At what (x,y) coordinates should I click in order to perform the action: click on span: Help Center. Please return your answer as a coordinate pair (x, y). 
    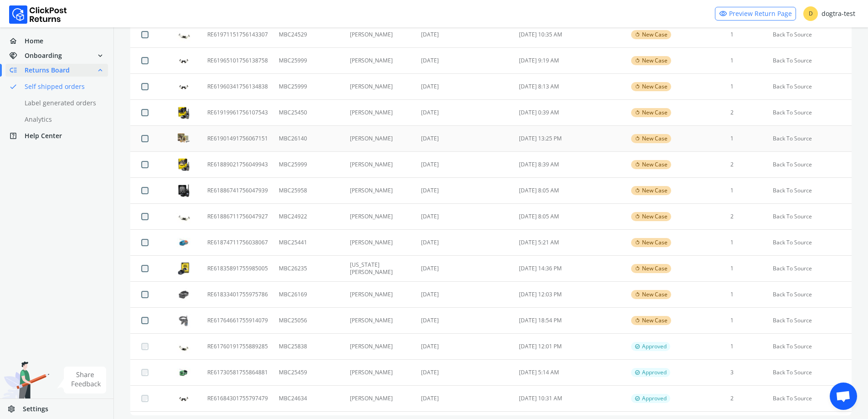
    Looking at the image, I should click on (43, 136).